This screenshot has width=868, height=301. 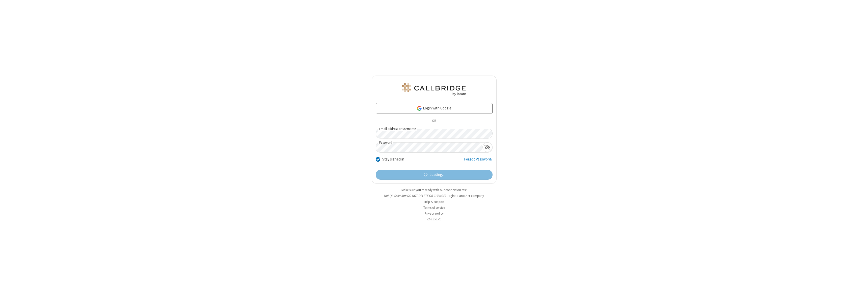 What do you see at coordinates (437, 175) in the screenshot?
I see `span: Loading...` at bounding box center [437, 175].